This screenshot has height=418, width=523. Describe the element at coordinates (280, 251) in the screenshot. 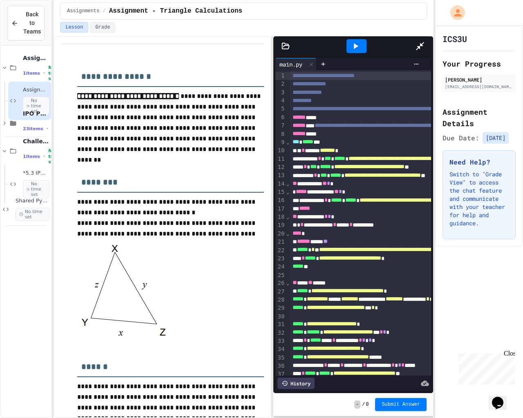

I see `div: 22` at that location.